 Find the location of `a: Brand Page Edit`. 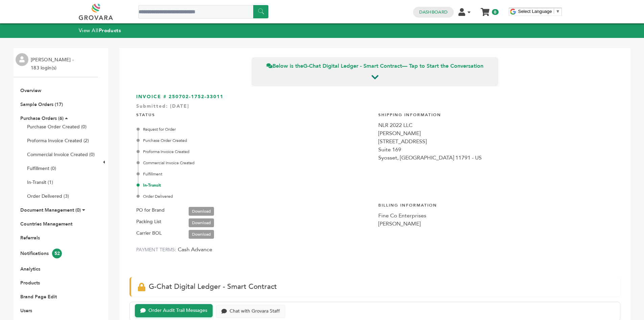

a: Brand Page Edit is located at coordinates (38, 297).